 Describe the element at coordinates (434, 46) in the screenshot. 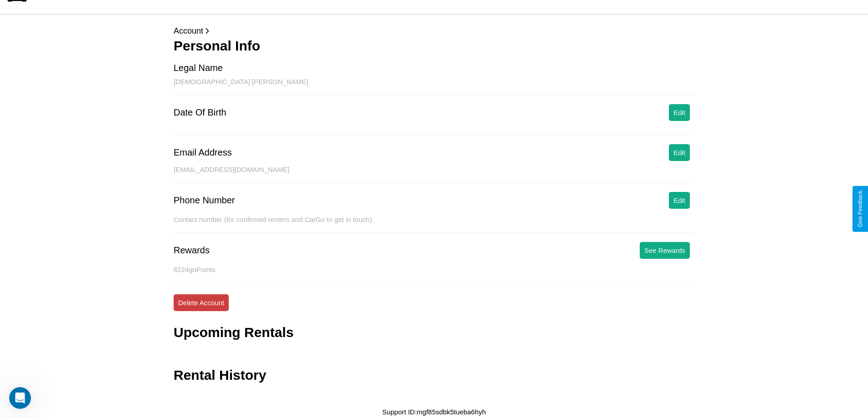

I see `h3: Personal Info` at that location.